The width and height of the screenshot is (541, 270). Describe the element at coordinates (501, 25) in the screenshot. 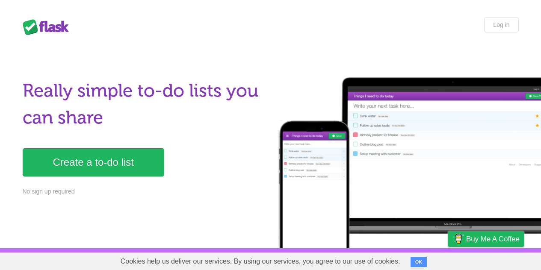

I see `a: Log in` at that location.